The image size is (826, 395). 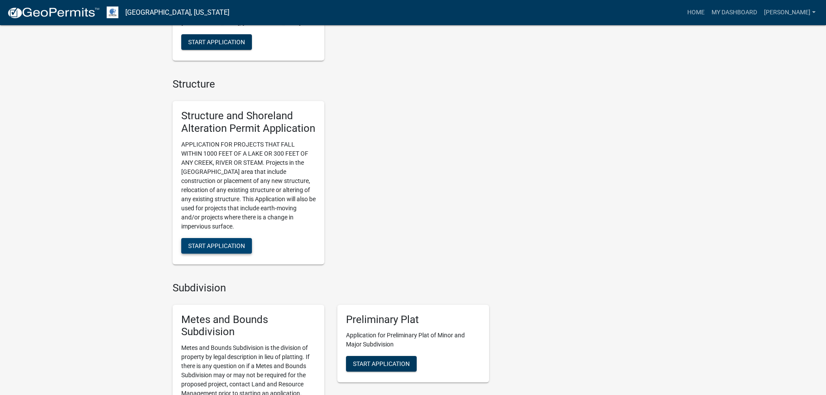 I want to click on h5: Structure and Shoreland Alteration Permit Application, so click(x=249, y=122).